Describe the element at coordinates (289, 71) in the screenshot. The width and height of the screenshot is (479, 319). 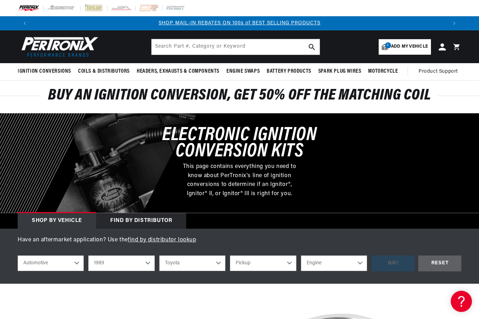
I see `summary: Battery Products` at that location.